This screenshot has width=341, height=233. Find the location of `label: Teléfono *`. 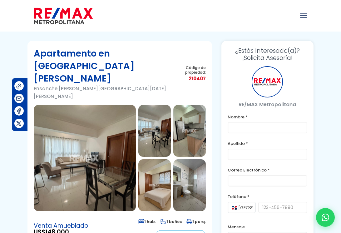

label: Teléfono * is located at coordinates (267, 196).